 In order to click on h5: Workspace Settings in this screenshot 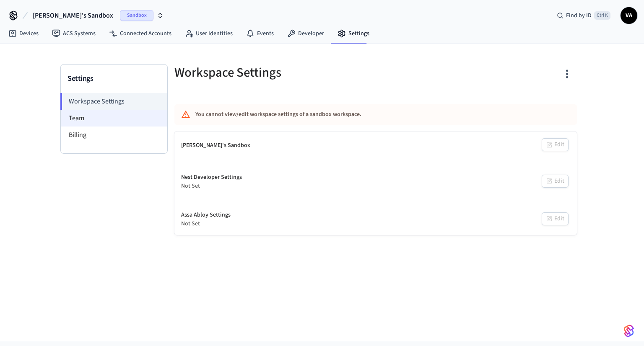, I will do `click(272, 73)`.